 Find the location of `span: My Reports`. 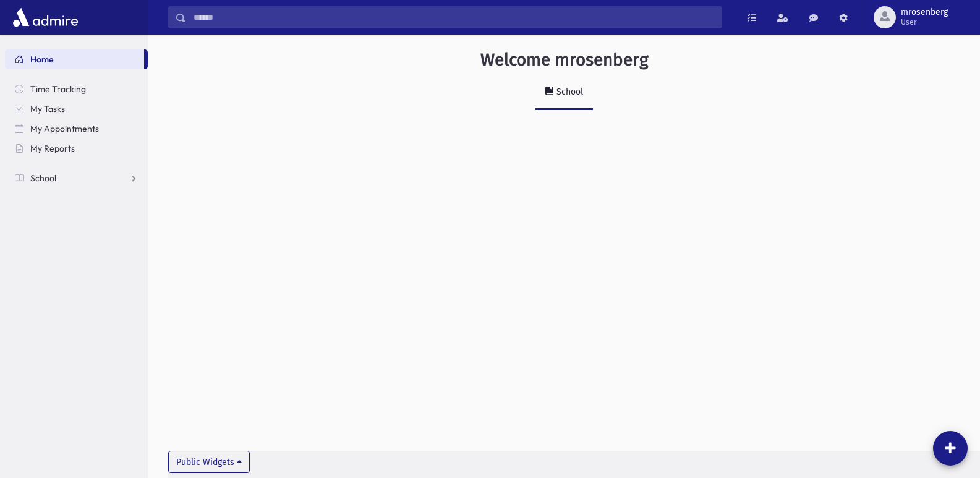

span: My Reports is located at coordinates (52, 149).